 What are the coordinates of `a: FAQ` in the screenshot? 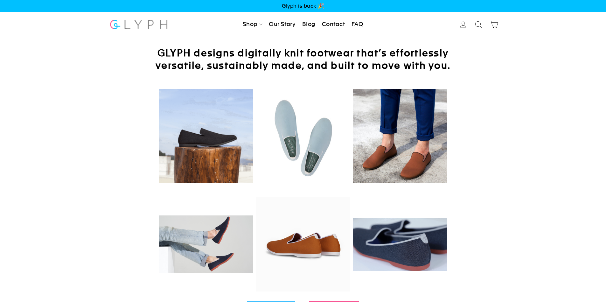 It's located at (357, 25).